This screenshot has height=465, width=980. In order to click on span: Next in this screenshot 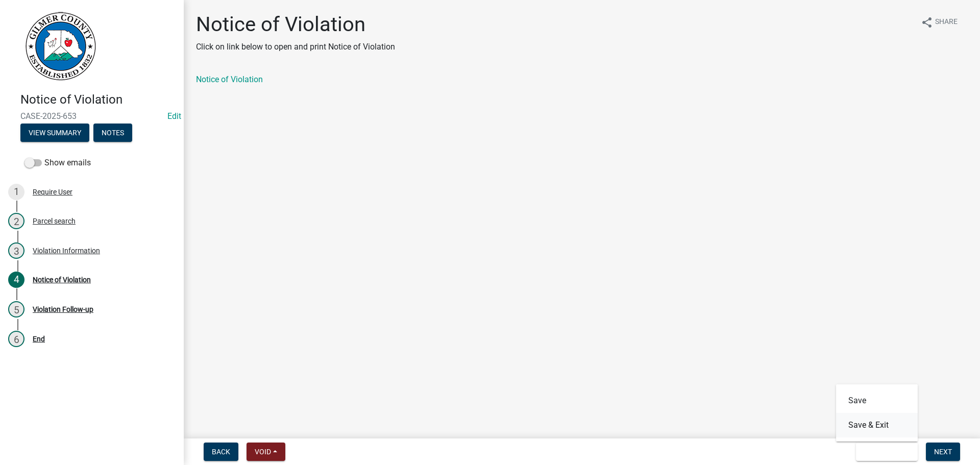, I will do `click(943, 451)`.